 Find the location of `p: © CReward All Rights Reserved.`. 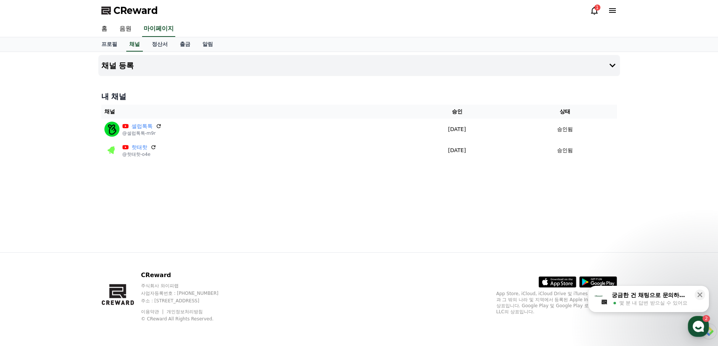

p: © CReward All Rights Reserved. is located at coordinates (187, 319).